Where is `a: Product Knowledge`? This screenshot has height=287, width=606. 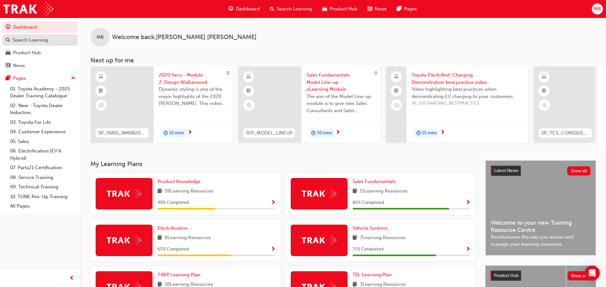 a: Product Knowledge is located at coordinates (180, 182).